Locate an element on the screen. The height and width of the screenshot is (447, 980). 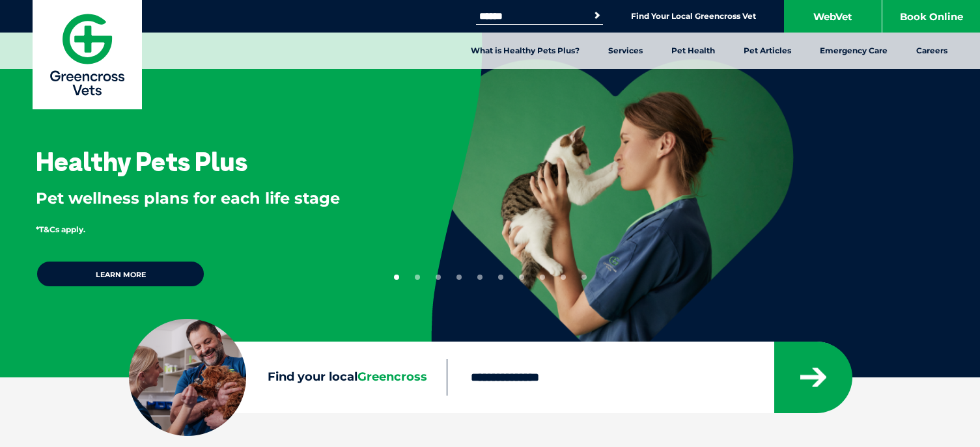
button: 4 of 10 is located at coordinates (459, 277).